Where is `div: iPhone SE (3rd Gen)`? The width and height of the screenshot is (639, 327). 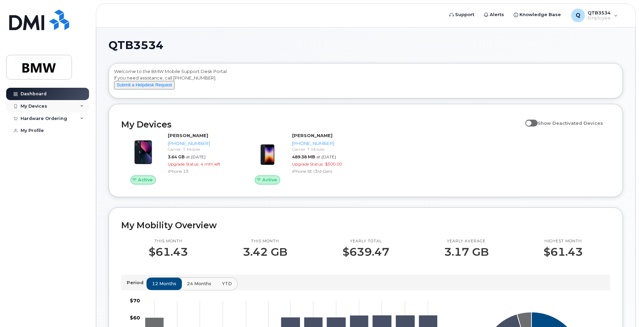
div: iPhone SE (3rd Gen) is located at coordinates (325, 171).